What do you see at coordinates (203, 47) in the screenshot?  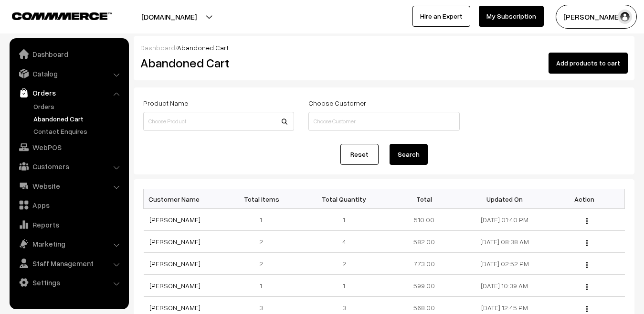 I see `span: Abandoned Cart` at bounding box center [203, 47].